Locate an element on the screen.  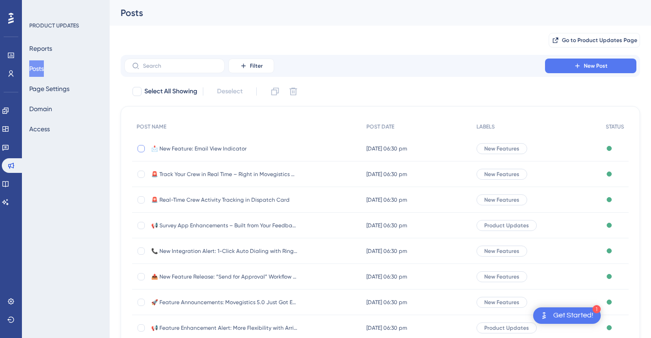
div: Posts is located at coordinates (369, 13).